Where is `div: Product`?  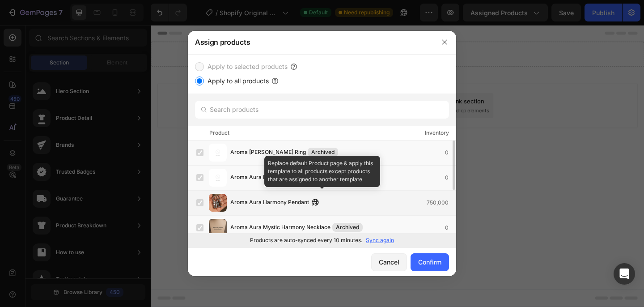
div: Product is located at coordinates (219, 133).